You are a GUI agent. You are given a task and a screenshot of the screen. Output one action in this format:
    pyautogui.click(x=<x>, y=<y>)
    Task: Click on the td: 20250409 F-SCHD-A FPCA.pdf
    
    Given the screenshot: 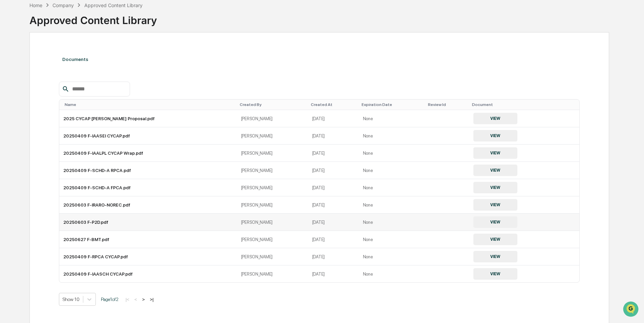 What is the action you would take?
    pyautogui.click(x=148, y=188)
    